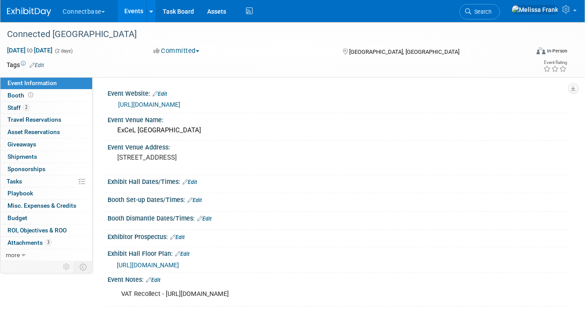 The width and height of the screenshot is (585, 318). I want to click on img: Melissa Frank, so click(535, 10).